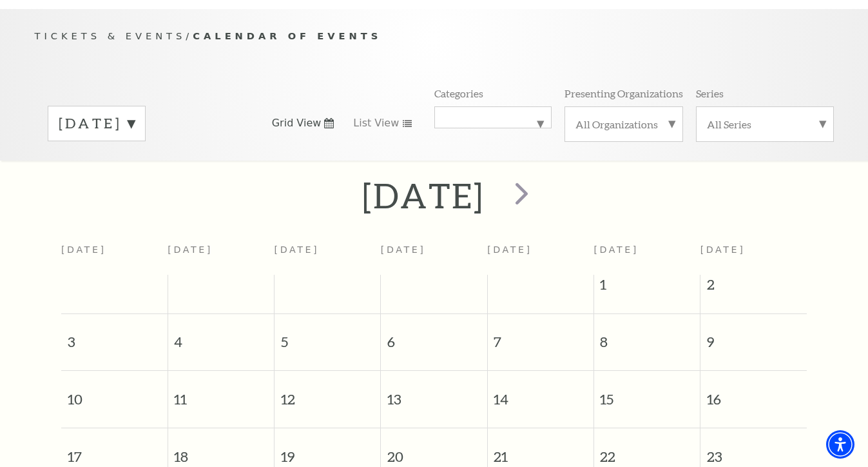 The image size is (868, 467). What do you see at coordinates (647, 336) in the screenshot?
I see `span: 8` at bounding box center [647, 336].